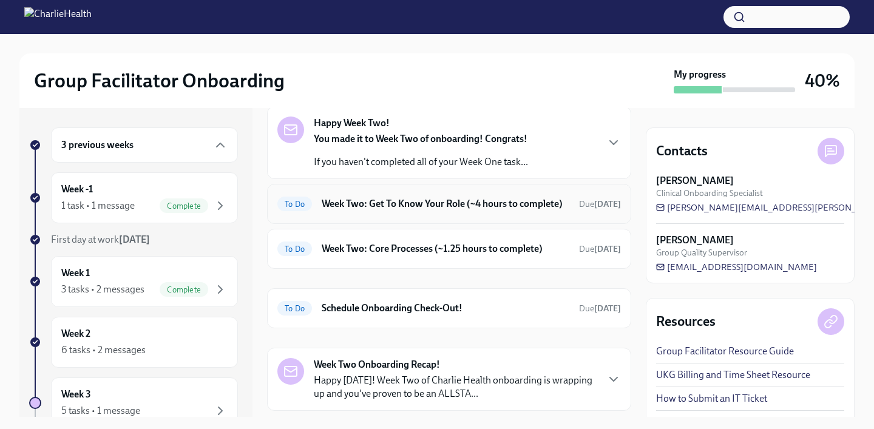 This screenshot has height=429, width=874. I want to click on a: How to Submit an IT Ticket, so click(712, 399).